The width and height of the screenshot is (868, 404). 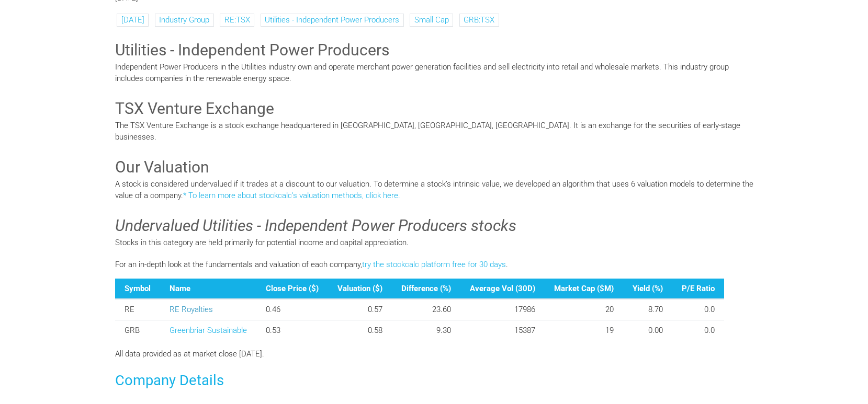 What do you see at coordinates (647, 289) in the screenshot?
I see `th: Yield (%)` at bounding box center [647, 289].